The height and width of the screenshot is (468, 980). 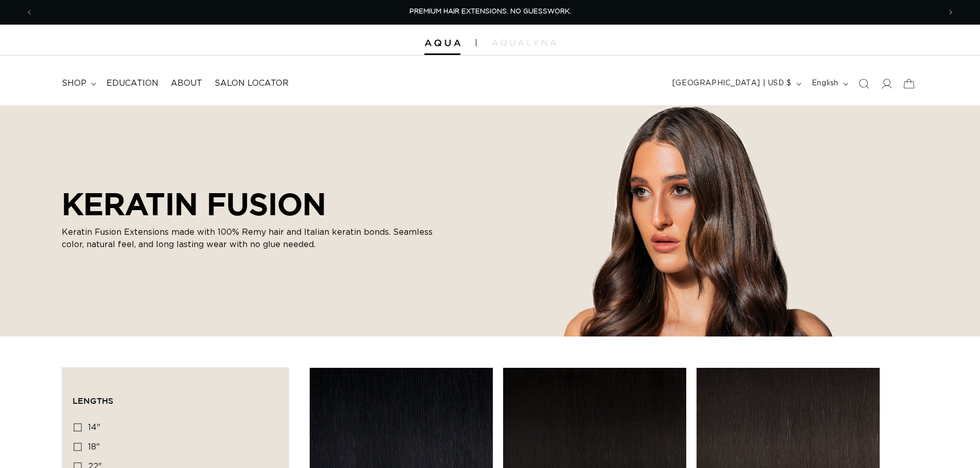 What do you see at coordinates (251, 83) in the screenshot?
I see `a: Salon Locator` at bounding box center [251, 83].